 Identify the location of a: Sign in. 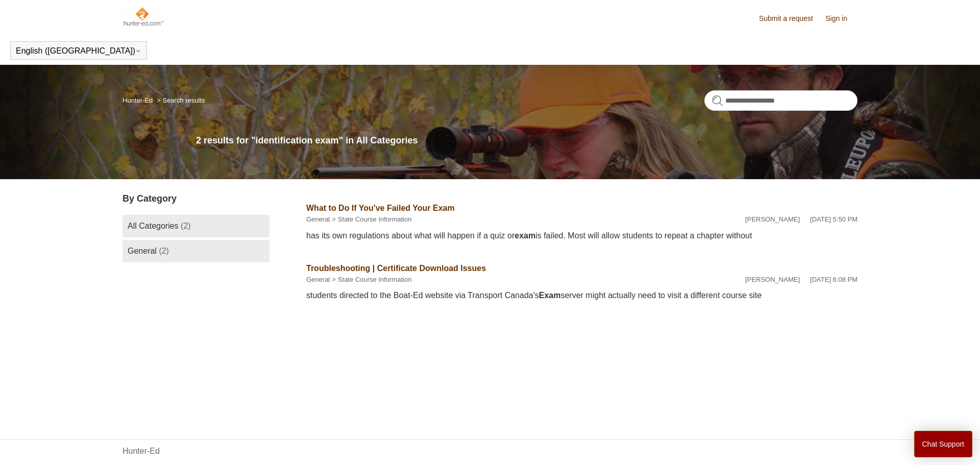
(841, 19).